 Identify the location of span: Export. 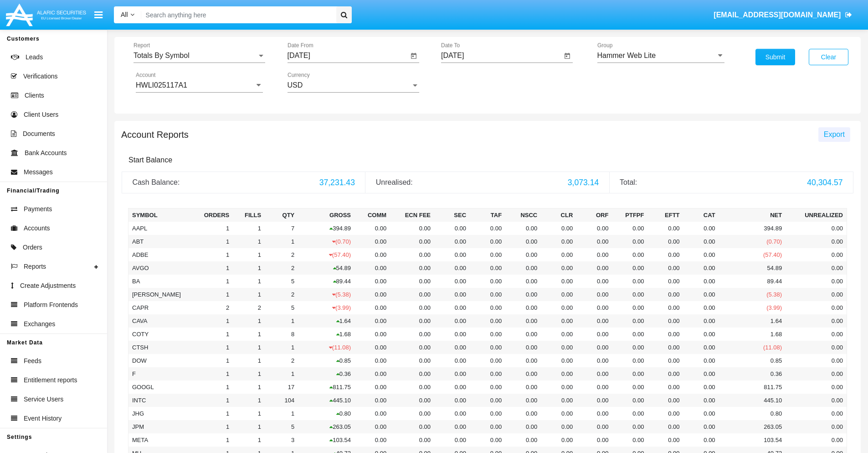
(834, 134).